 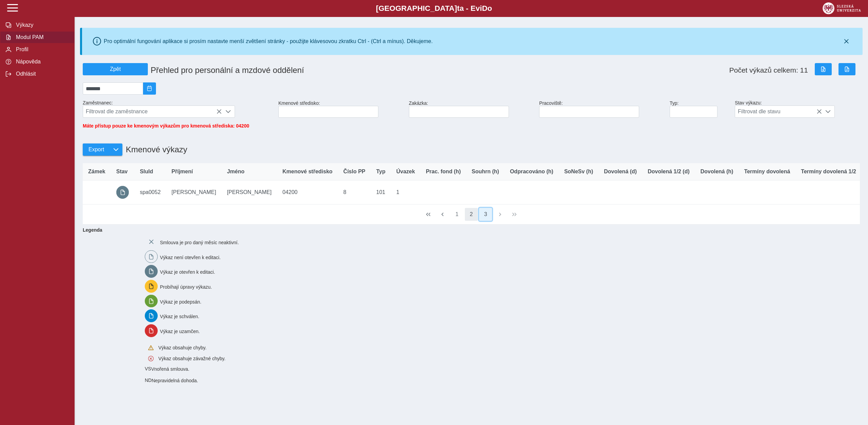 I want to click on span: Výkaz je otevřen k editaci., so click(x=188, y=272).